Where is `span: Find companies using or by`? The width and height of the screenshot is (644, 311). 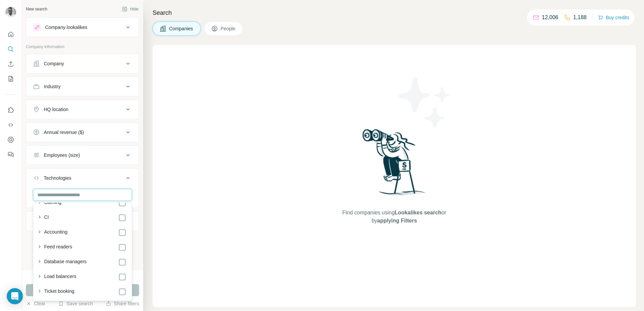 span: Find companies using or by is located at coordinates (394, 217).